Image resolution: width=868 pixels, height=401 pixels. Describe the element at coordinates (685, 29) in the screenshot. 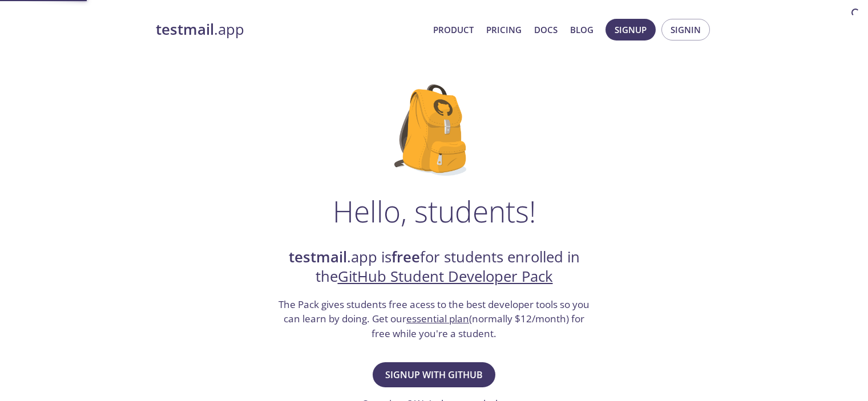

I see `button: Signin` at that location.